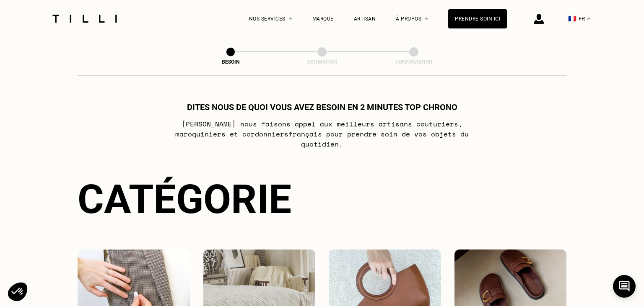  Describe the element at coordinates (230, 62) in the screenshot. I see `div: Besoin` at that location.